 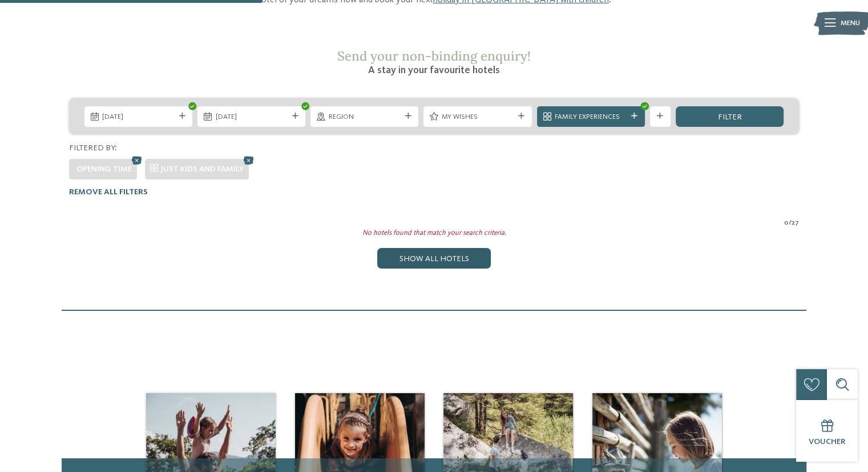 What do you see at coordinates (365, 117) in the screenshot?
I see `span: Region` at bounding box center [365, 117].